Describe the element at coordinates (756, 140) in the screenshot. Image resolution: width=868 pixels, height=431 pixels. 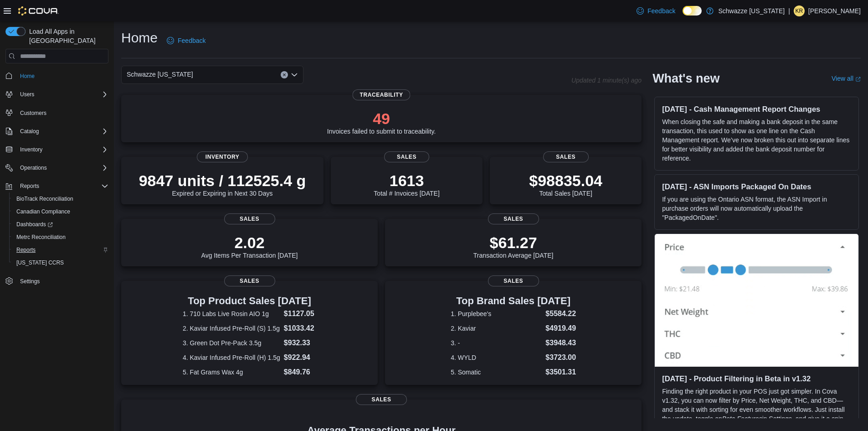
I see `p: When closing the safe and making a bank deposit in the same transaction, this used to show as one...` at that location.